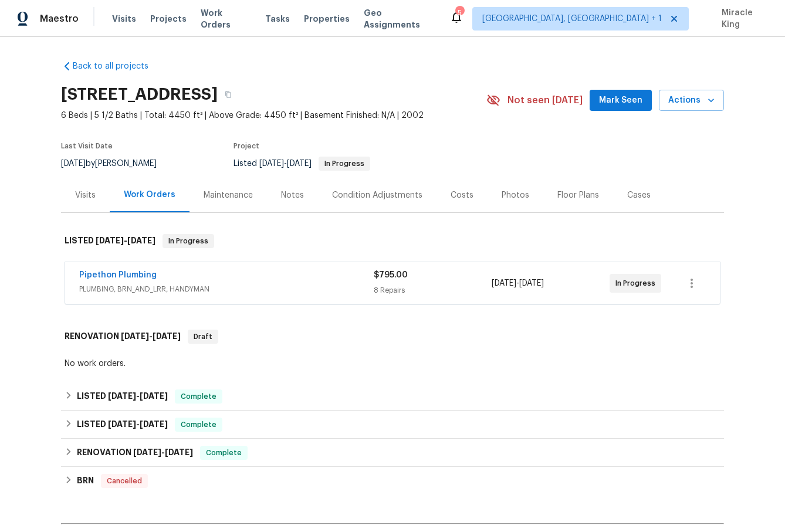 This screenshot has width=785, height=532. I want to click on span: Project, so click(247, 146).